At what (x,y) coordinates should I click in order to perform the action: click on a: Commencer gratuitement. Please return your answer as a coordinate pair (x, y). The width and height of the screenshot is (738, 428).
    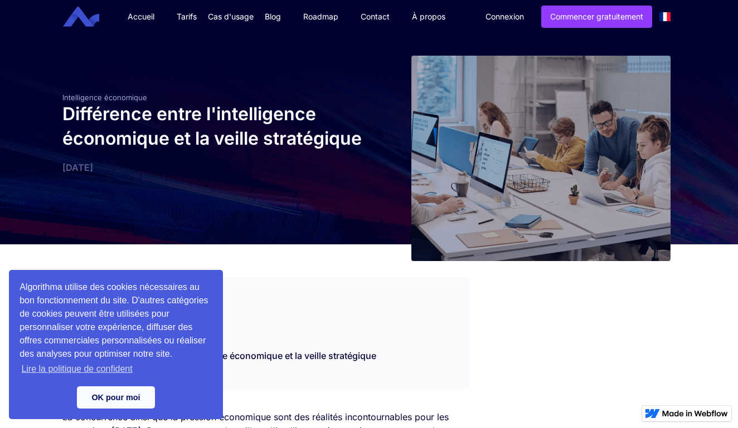
    Looking at the image, I should click on (596, 17).